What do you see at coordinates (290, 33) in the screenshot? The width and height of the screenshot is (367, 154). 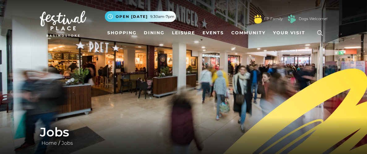 I see `a: Your Visit` at bounding box center [290, 33].